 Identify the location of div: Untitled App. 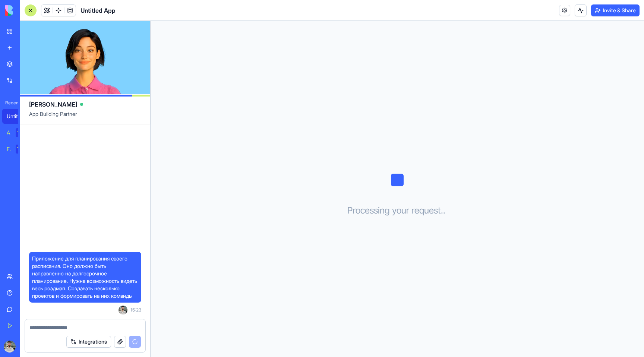
(17, 116).